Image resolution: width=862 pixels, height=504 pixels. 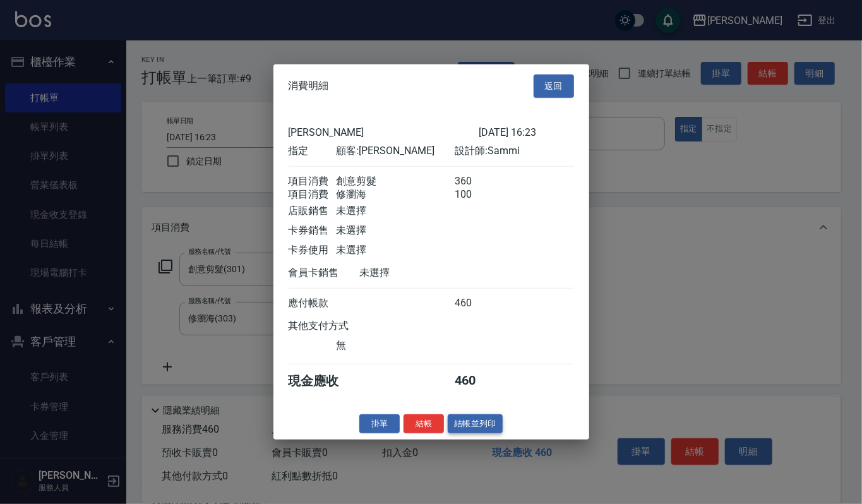 What do you see at coordinates (312, 250) in the screenshot?
I see `div: 卡券使用` at bounding box center [312, 250].